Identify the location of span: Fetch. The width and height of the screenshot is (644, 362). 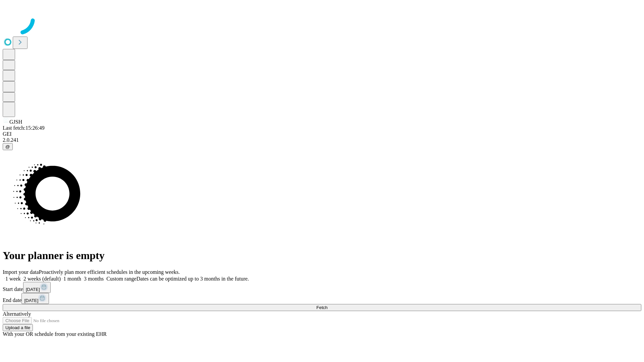
(322, 307).